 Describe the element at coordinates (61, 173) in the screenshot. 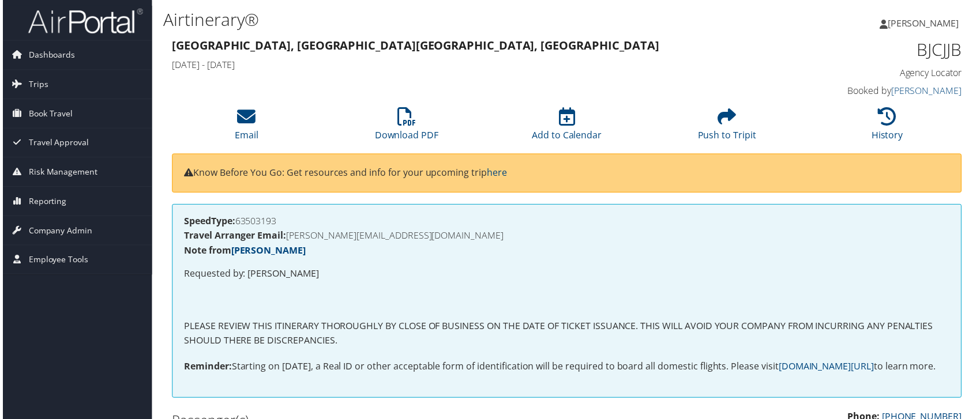

I see `span: Risk Management` at that location.